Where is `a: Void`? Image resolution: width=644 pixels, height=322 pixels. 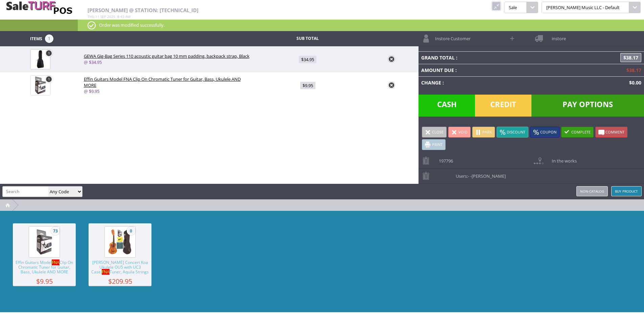
a: Void is located at coordinates (460, 132).